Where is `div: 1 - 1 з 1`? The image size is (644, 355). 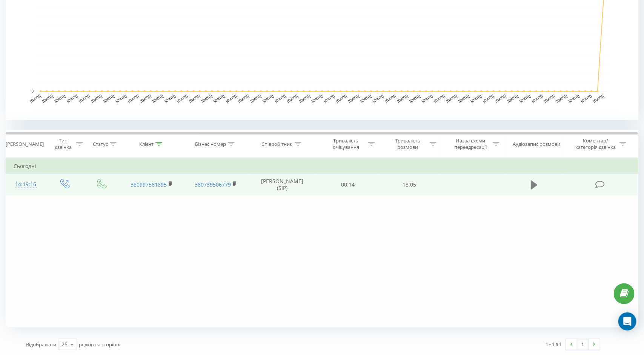 div: 1 - 1 з 1 is located at coordinates (554, 344).